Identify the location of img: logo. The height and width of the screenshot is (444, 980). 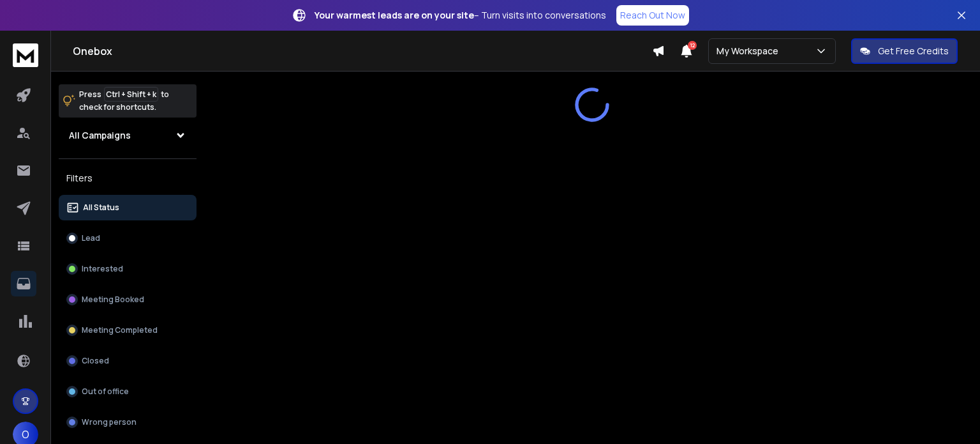
(25, 55).